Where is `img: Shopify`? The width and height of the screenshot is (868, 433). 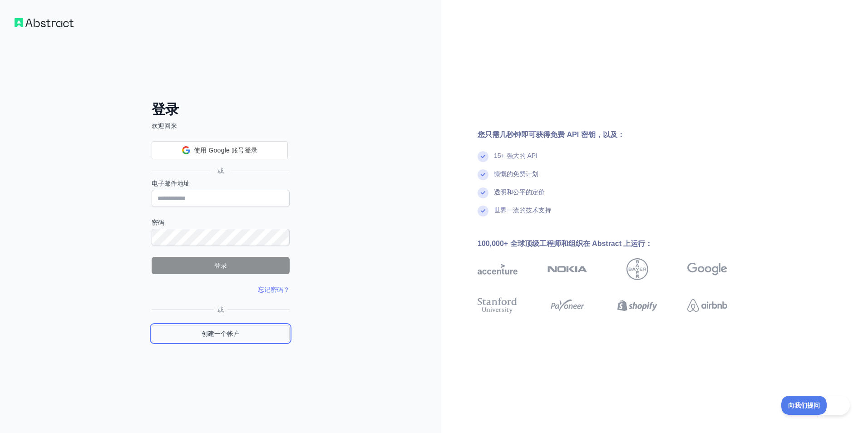
img: Shopify is located at coordinates (637, 306).